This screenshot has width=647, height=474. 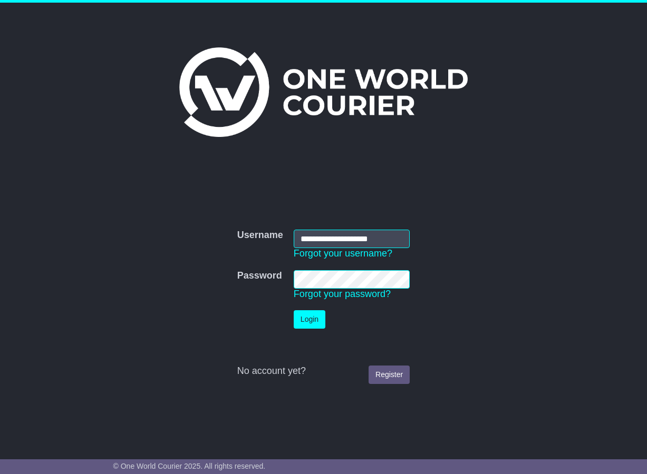 I want to click on span: © One World Courier 2025. All rights reserved., so click(x=189, y=467).